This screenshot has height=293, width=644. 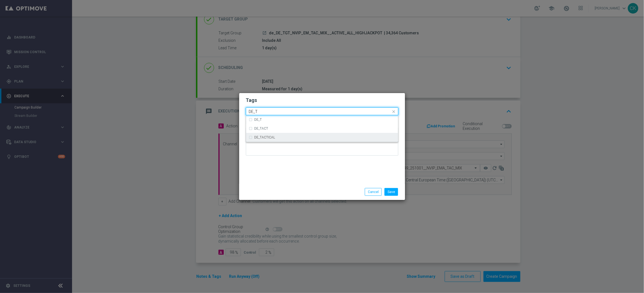 I want to click on label: DE_T, so click(x=258, y=120).